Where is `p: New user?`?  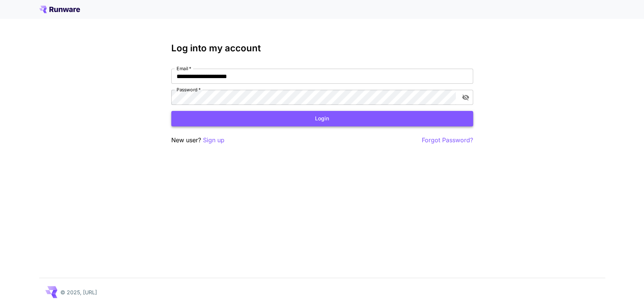
p: New user? is located at coordinates (197, 140).